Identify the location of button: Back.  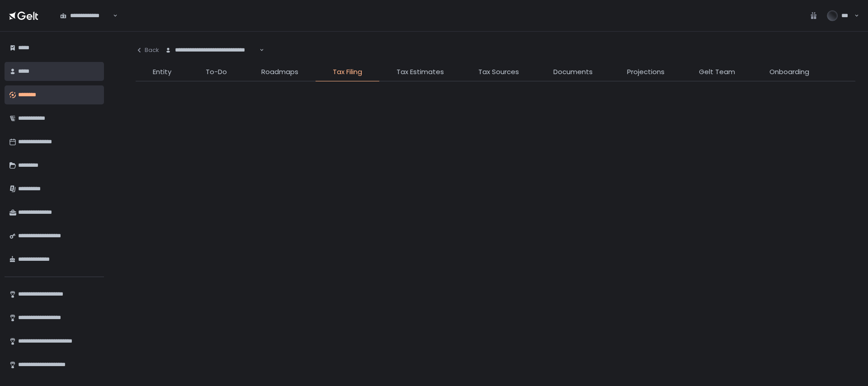
(147, 50).